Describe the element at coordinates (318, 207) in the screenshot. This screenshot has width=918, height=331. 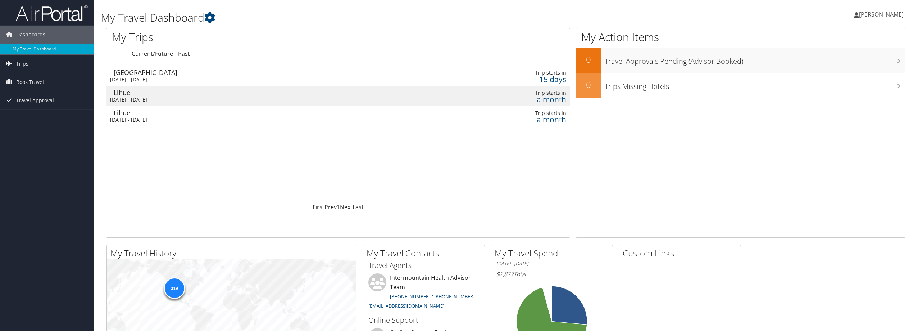
I see `a: First` at that location.